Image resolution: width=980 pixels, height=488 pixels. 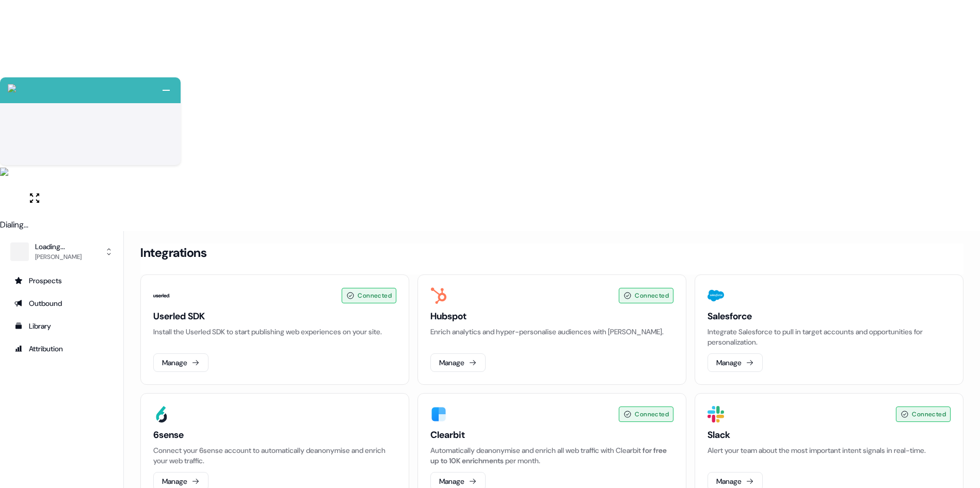 I want to click on h3: Salesforce, so click(x=829, y=316).